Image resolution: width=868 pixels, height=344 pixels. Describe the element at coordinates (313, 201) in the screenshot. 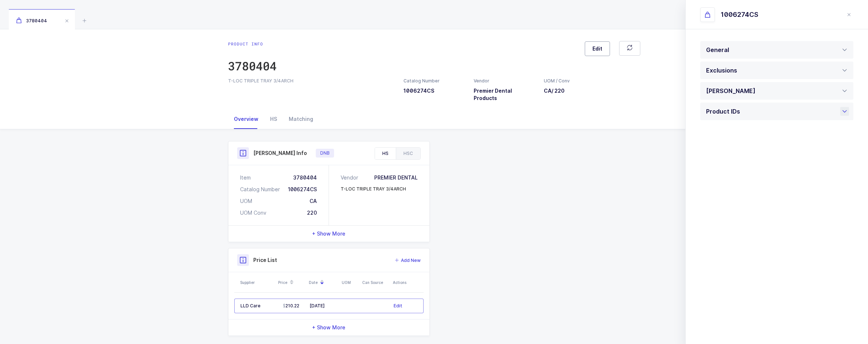

I see `div: CA` at that location.